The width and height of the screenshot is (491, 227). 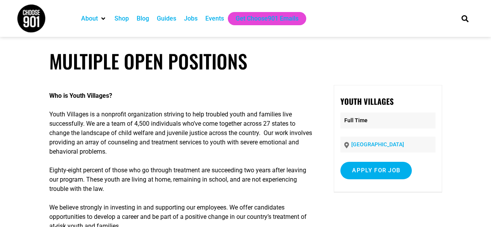 I want to click on a: Blog, so click(x=143, y=19).